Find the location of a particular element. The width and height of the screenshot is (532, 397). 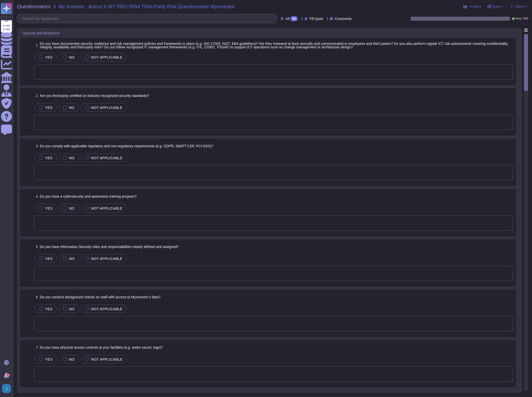

span: Comments is located at coordinates (343, 18).